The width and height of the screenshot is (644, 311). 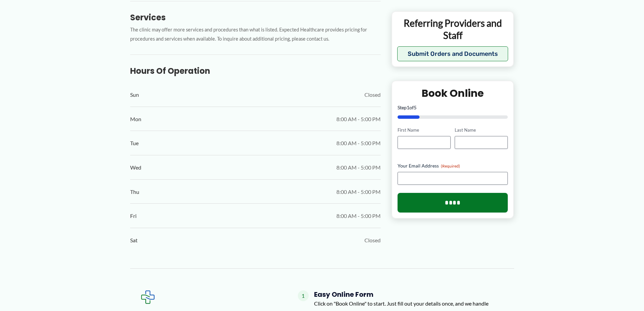 What do you see at coordinates (452, 54) in the screenshot?
I see `button: Submit Orders and Documents` at bounding box center [452, 54].